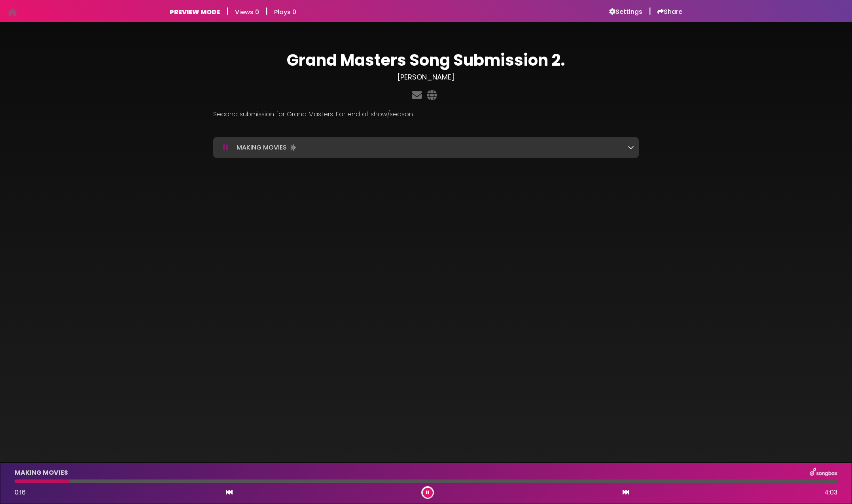 Image resolution: width=852 pixels, height=504 pixels. What do you see at coordinates (626, 12) in the screenshot?
I see `h6: Settings` at bounding box center [626, 12].